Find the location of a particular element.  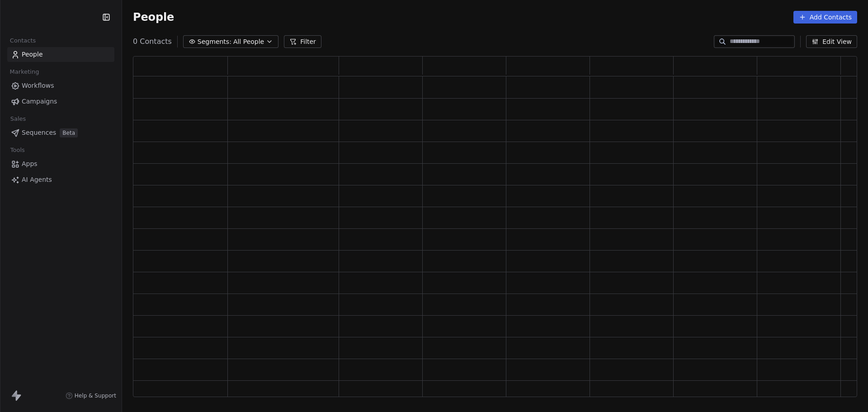

span: Segments: is located at coordinates (214, 42).